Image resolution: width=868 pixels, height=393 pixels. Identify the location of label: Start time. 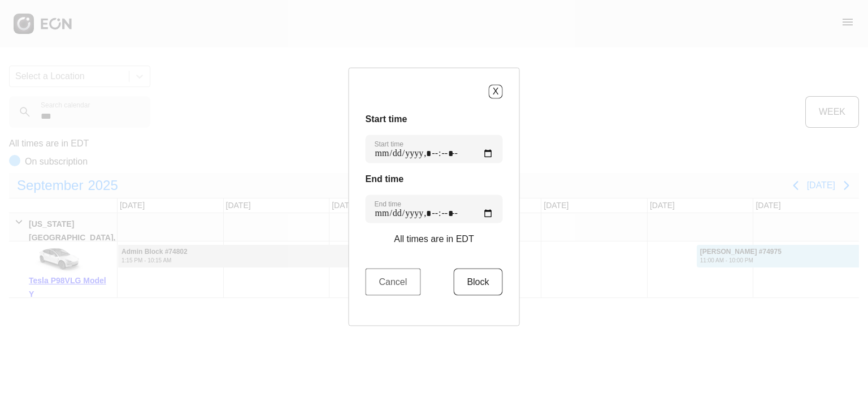
(389, 143).